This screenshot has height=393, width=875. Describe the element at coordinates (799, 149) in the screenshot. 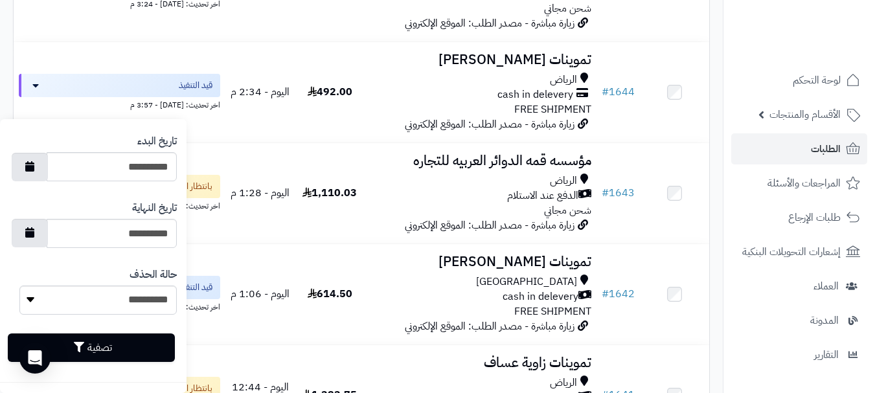

I see `a: الطلبات` at that location.